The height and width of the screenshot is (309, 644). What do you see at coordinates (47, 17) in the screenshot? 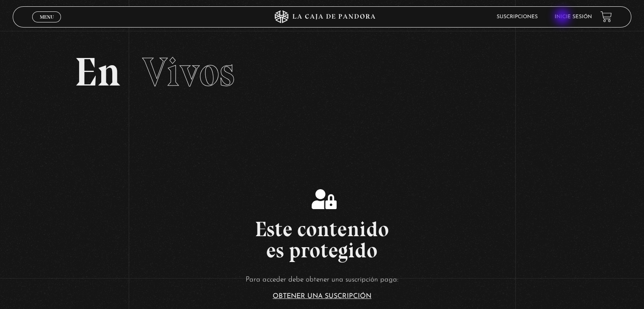
I see `span: Menu` at bounding box center [47, 17].